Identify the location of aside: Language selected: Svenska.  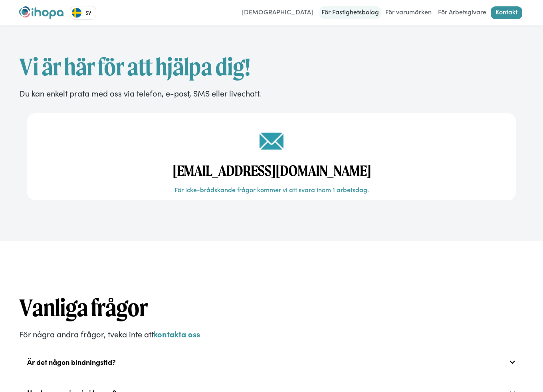
(83, 13).